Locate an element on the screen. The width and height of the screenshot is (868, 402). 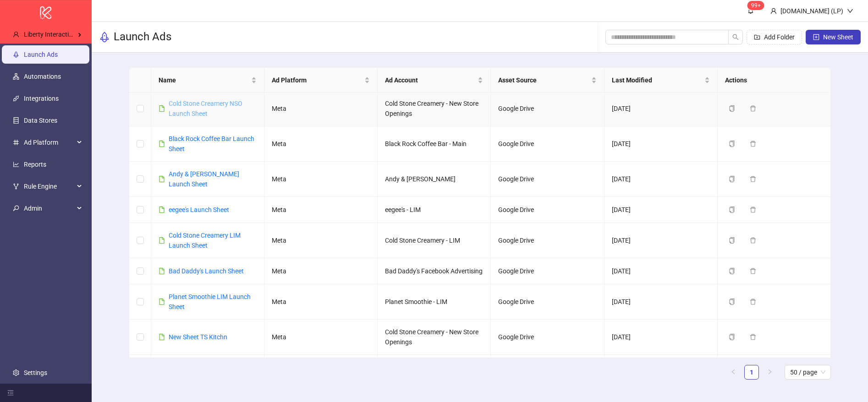
th: Name is located at coordinates (208, 80).